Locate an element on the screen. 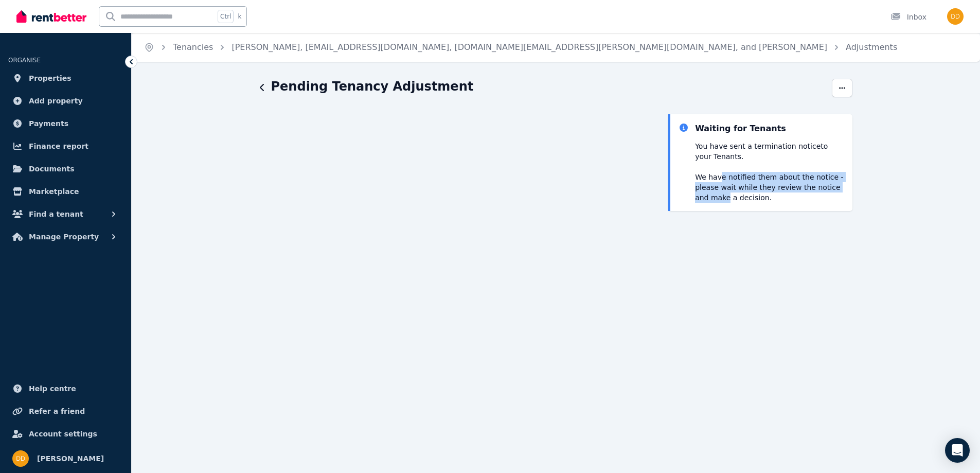 The width and height of the screenshot is (980, 473). a: Adjustments is located at coordinates (872, 46).